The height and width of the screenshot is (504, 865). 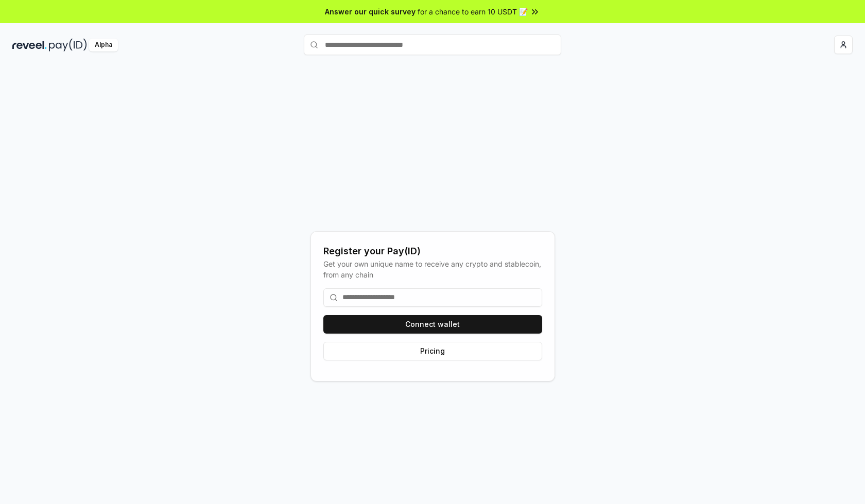 I want to click on button: Pricing, so click(x=433, y=351).